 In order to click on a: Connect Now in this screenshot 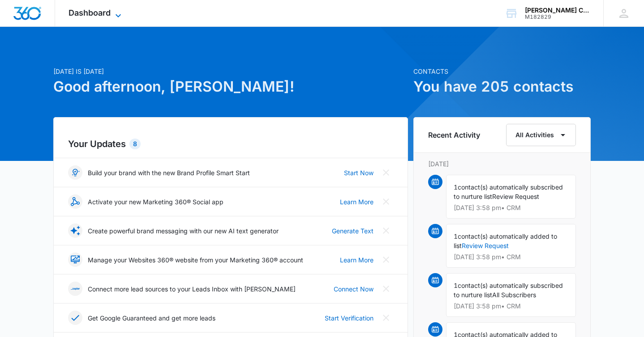, I will do `click(353, 289)`.